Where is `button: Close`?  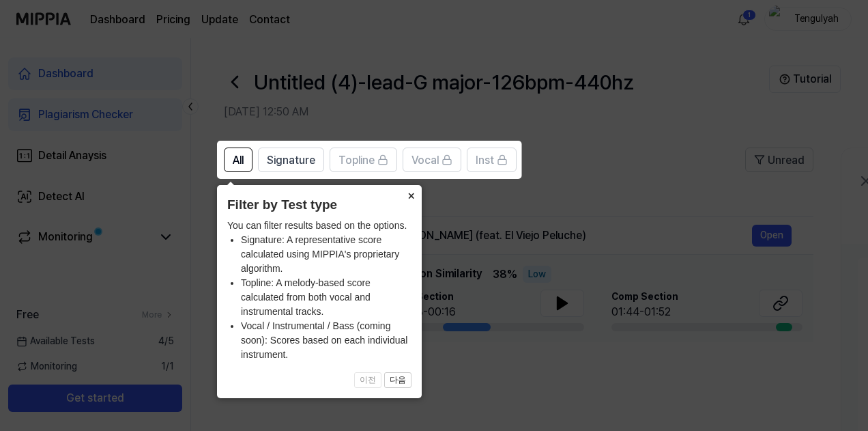
button: Close is located at coordinates (411, 195).